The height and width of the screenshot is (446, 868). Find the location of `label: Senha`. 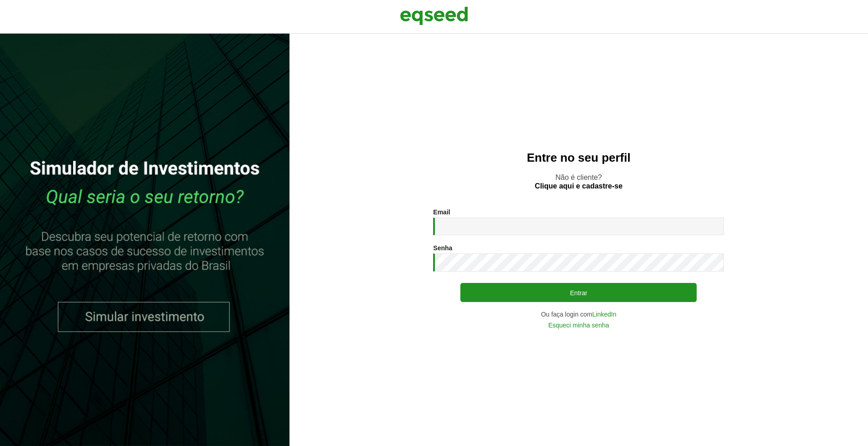

label: Senha is located at coordinates (443, 248).